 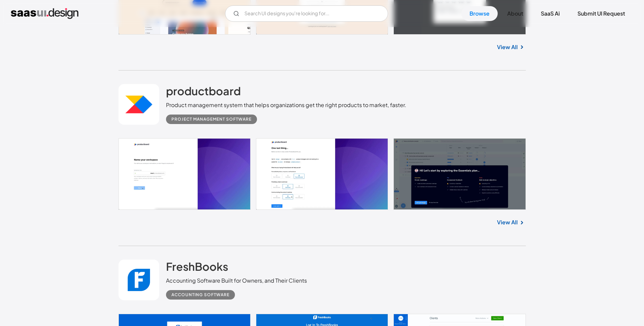 I want to click on h2: FreshBooks, so click(x=197, y=267).